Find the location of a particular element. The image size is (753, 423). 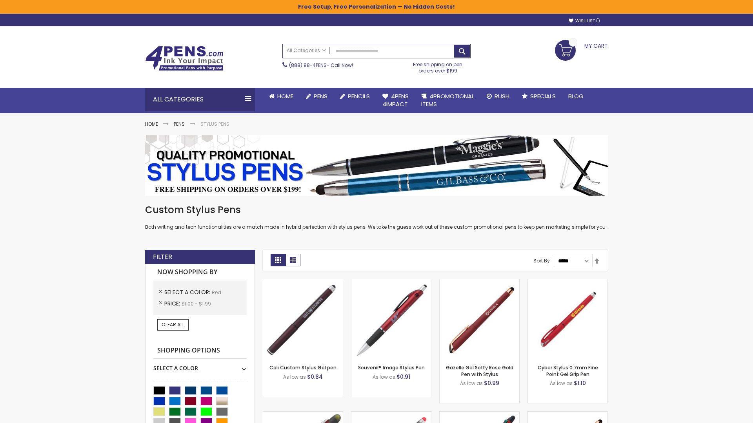

img: 4Pens Custom Pens and Promotional Products is located at coordinates (184, 58).